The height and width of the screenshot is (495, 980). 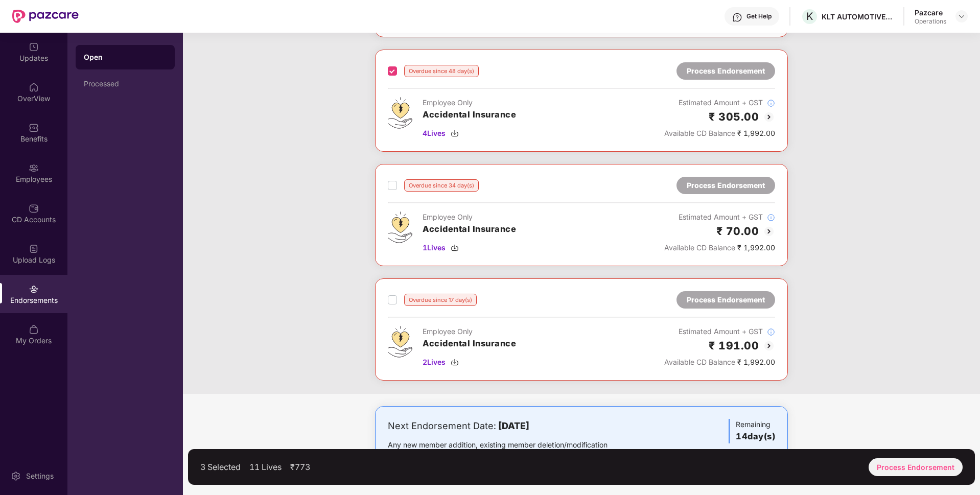 I want to click on span: 2 Lives, so click(x=434, y=362).